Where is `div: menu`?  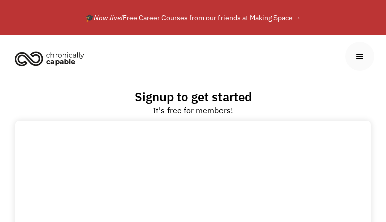
div: menu is located at coordinates (359, 56).